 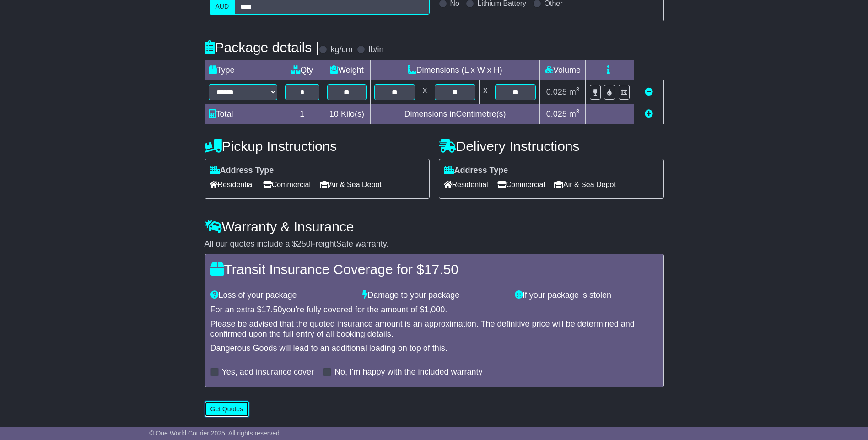 What do you see at coordinates (243, 114) in the screenshot?
I see `td: Total` at bounding box center [243, 114].